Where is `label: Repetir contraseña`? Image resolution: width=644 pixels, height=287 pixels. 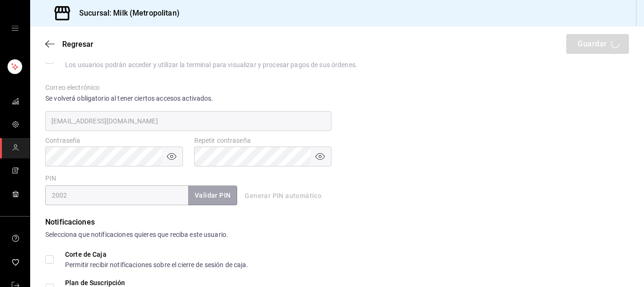
label: Repetir contraseña is located at coordinates (263, 140).